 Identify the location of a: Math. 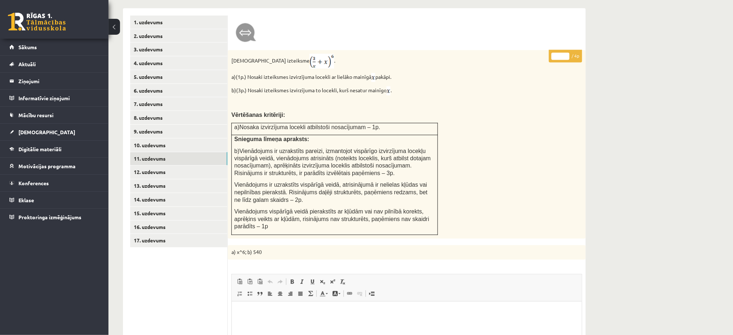
(311, 294).